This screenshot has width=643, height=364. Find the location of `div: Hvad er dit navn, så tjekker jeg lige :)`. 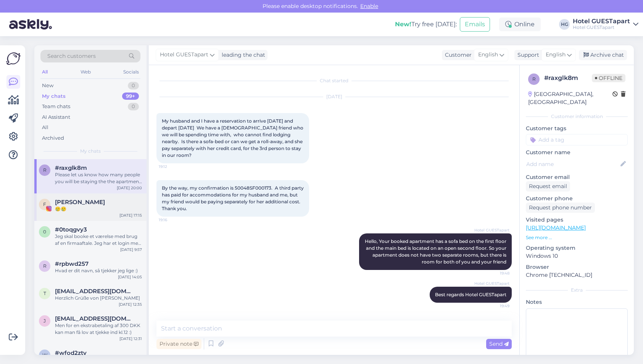

div: Hvad er dit navn, så tjekker jeg lige :) is located at coordinates (99, 271).